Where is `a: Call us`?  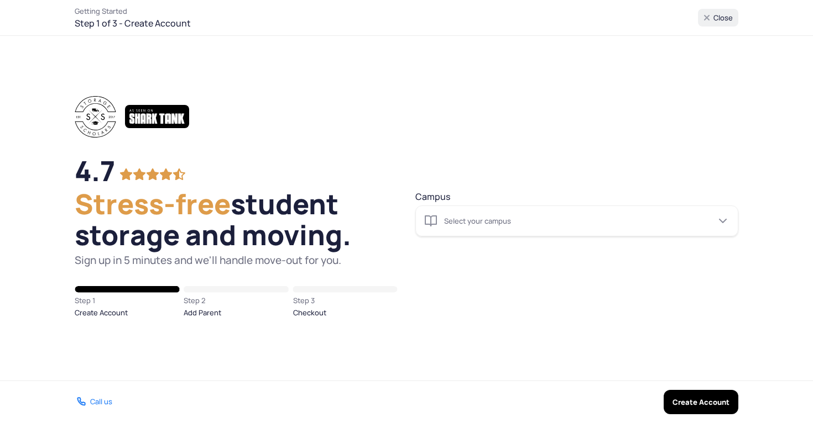
a: Call us is located at coordinates (93, 402).